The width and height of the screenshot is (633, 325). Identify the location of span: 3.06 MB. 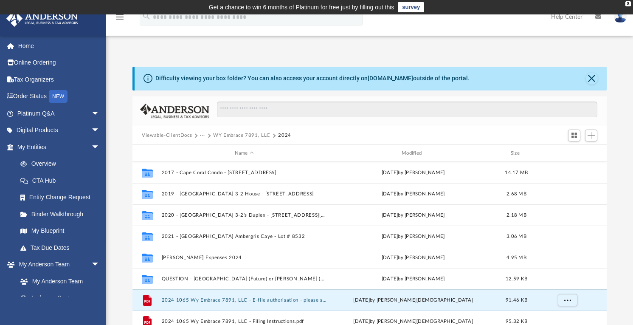
(516, 236).